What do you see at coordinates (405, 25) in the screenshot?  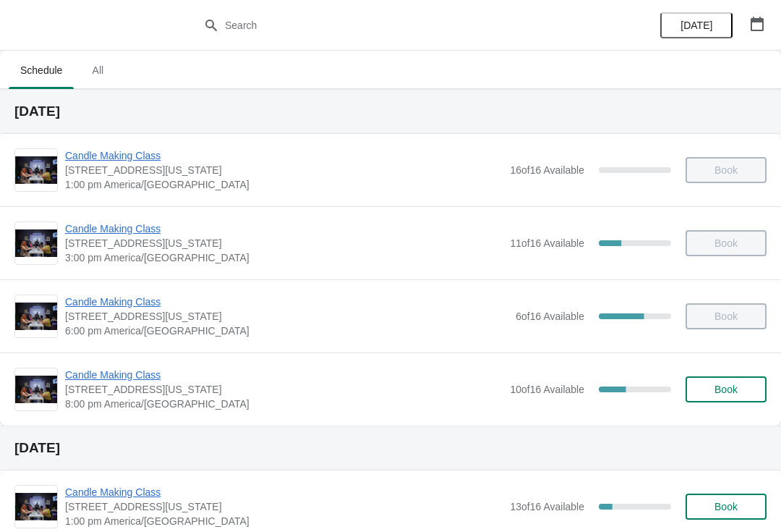 I see `input: Search` at bounding box center [405, 25].